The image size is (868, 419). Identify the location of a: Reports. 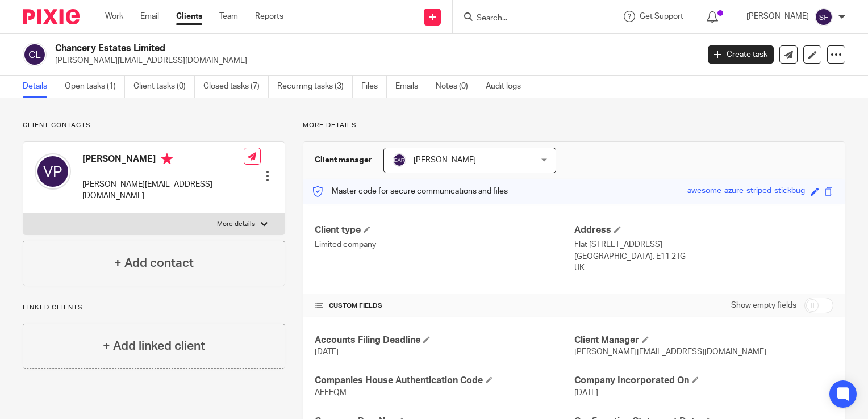
(269, 16).